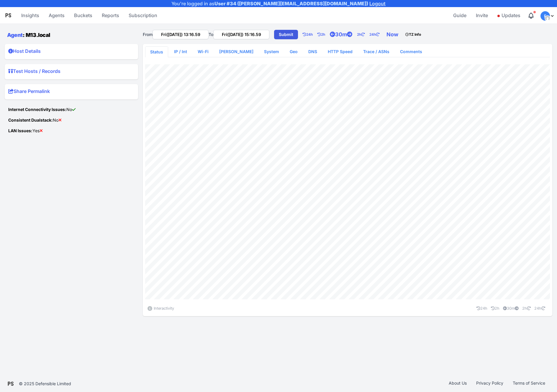 The width and height of the screenshot is (557, 392). What do you see at coordinates (340, 52) in the screenshot?
I see `a: HTTP Speed` at bounding box center [340, 52].